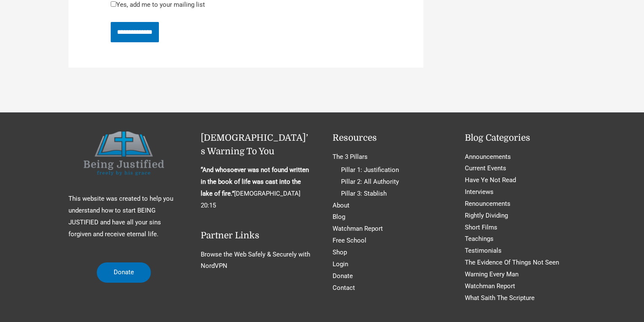 Image resolution: width=644 pixels, height=322 pixels. What do you see at coordinates (481, 228) in the screenshot?
I see `a: Short Films` at bounding box center [481, 228].